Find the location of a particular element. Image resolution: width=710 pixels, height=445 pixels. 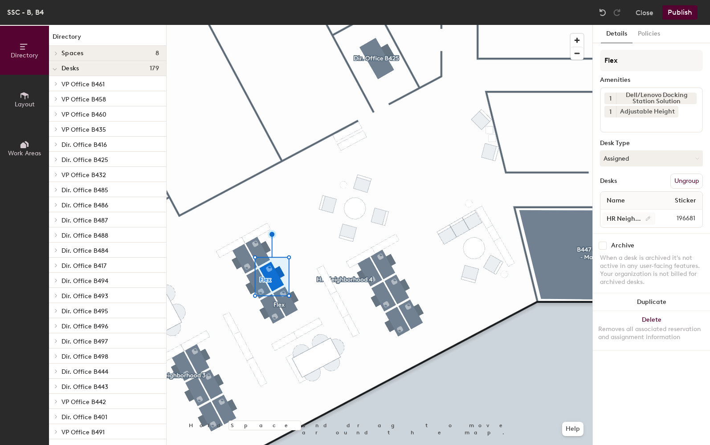

span: Dir. Office B494 is located at coordinates (85, 281).